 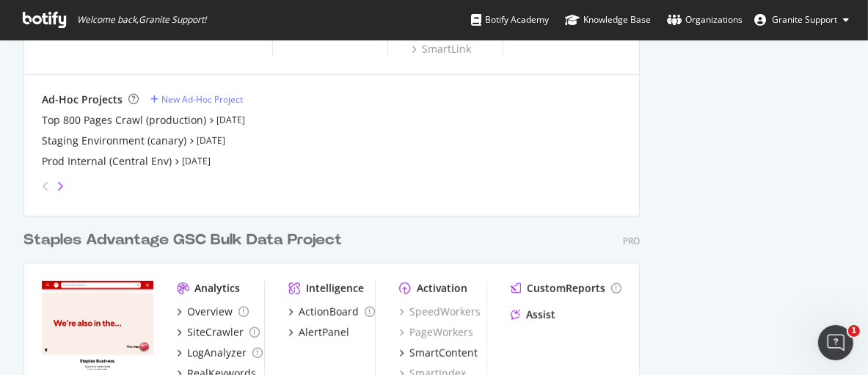 I want to click on div: Knowledge Base, so click(x=607, y=19).